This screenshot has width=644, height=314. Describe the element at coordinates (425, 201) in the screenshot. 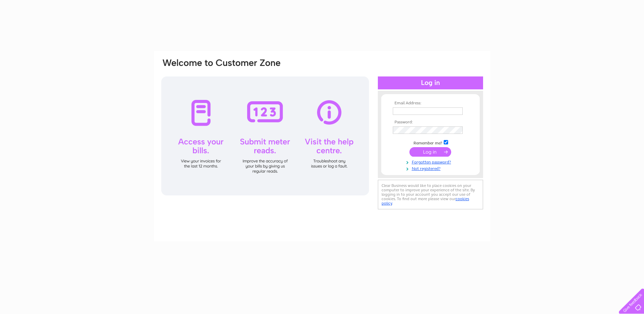

I see `a: cookies policy` at that location.